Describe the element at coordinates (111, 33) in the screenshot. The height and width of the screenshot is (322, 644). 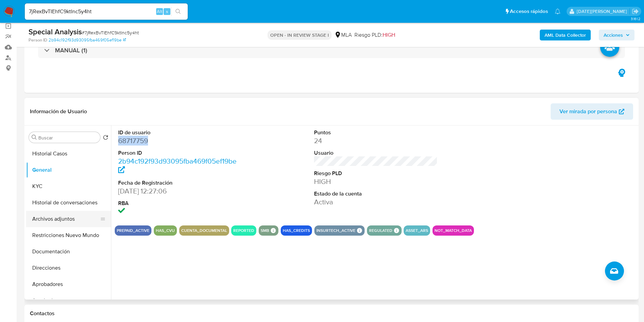
I see `span: # 7jRexBvTIEhfC9ktInc5y4ht` at that location.